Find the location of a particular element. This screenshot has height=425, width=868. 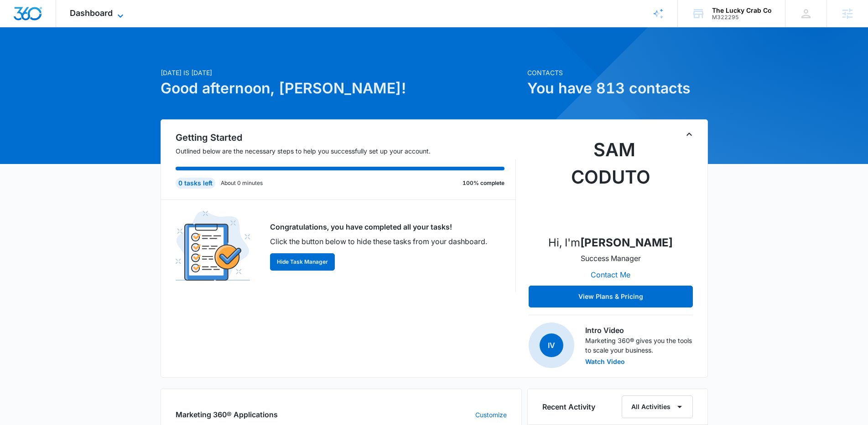

div: account name is located at coordinates (742, 11).